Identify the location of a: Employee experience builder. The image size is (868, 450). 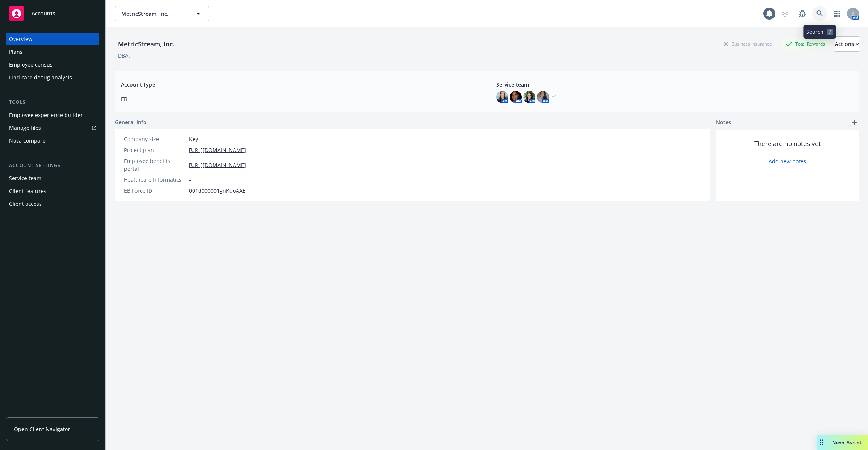
(53, 115).